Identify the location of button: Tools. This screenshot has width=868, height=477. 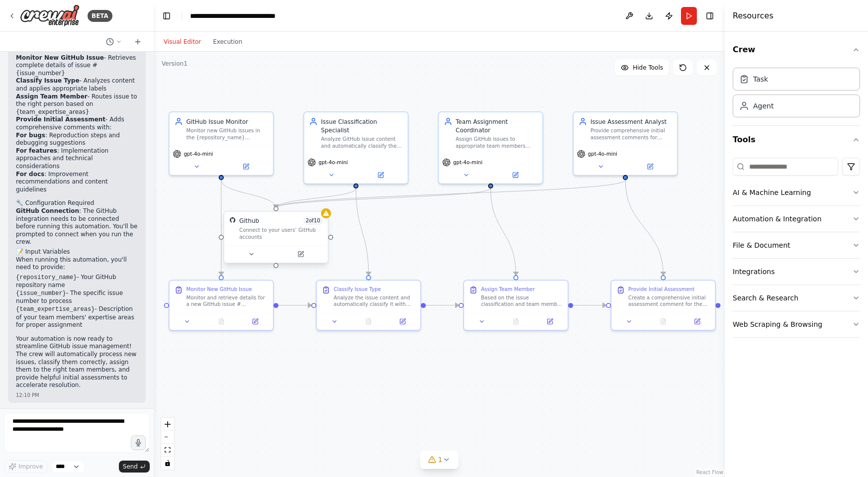
(797, 140).